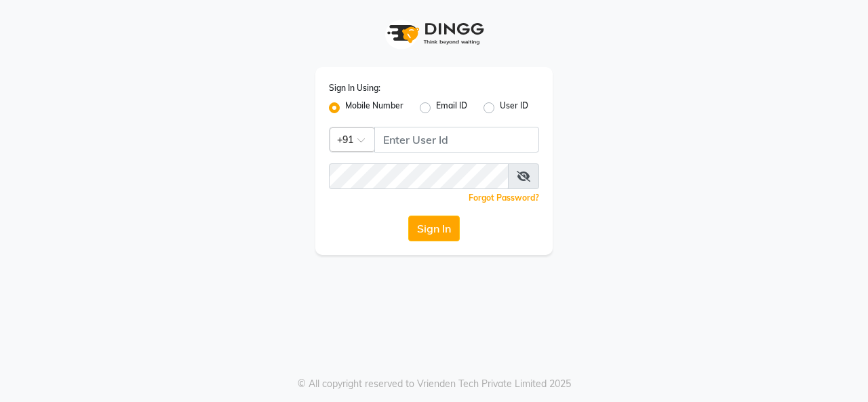  Describe the element at coordinates (434, 228) in the screenshot. I see `button: Sign In` at that location.